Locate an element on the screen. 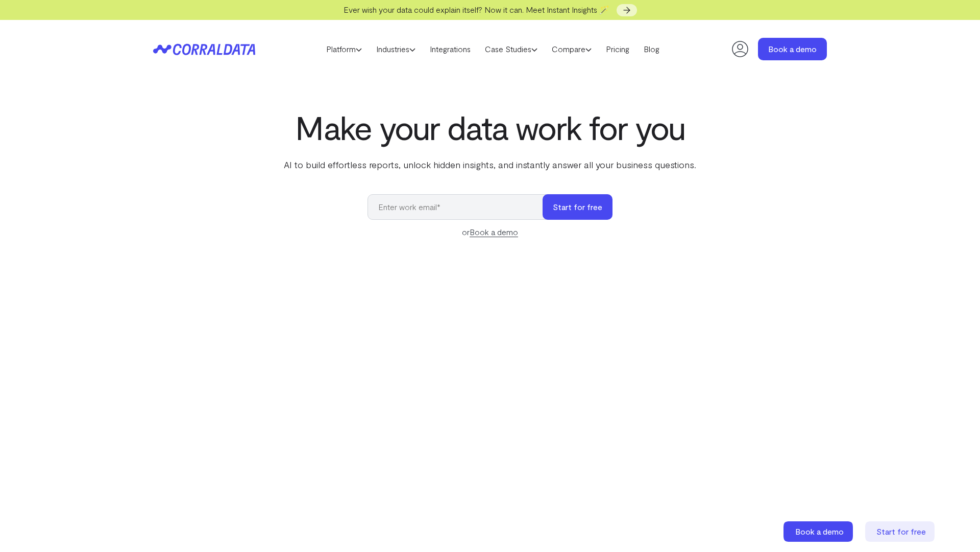  input: Enter work email* is located at coordinates (460, 207).